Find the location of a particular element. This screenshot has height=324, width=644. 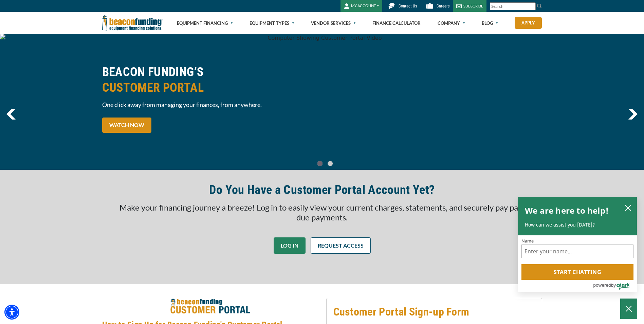

button: close chatbox is located at coordinates (629, 208).